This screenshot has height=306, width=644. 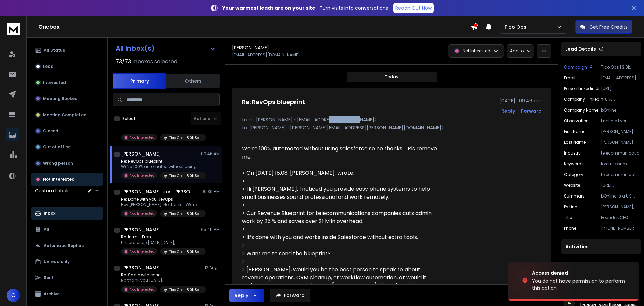 What do you see at coordinates (584, 99) in the screenshot?
I see `p: company_linkedin` at bounding box center [584, 99].